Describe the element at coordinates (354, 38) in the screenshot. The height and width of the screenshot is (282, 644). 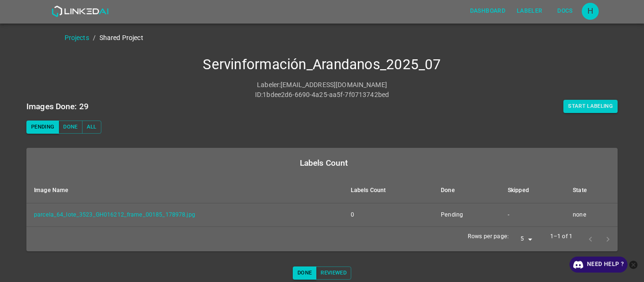
I see `nav: breadcrumb` at that location.